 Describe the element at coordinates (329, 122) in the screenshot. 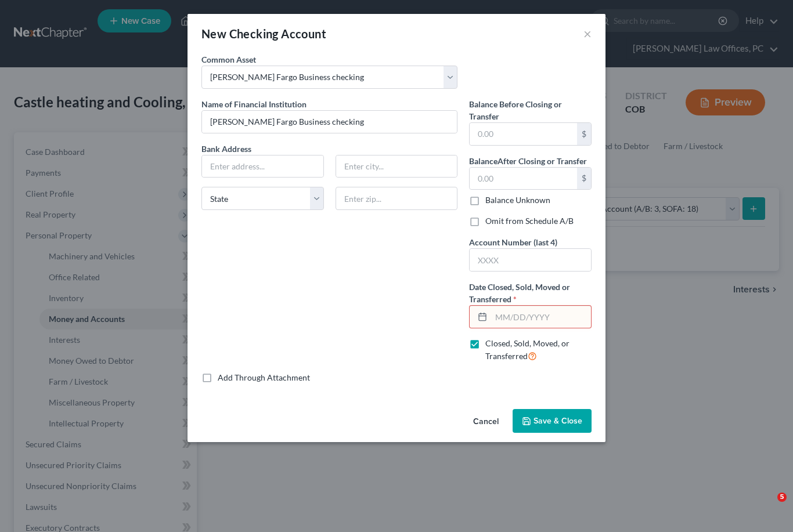

I see `input: Enter name...` at that location.